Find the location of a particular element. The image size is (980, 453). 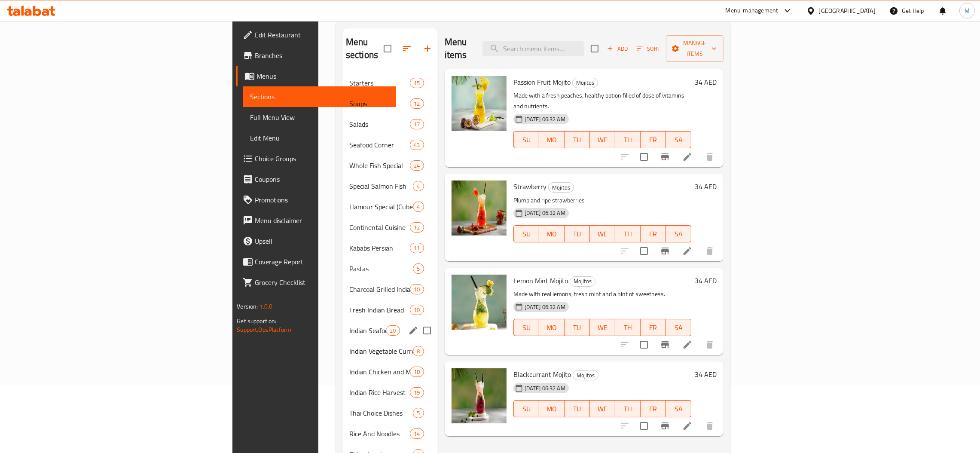

span: Pastas is located at coordinates (381, 268).